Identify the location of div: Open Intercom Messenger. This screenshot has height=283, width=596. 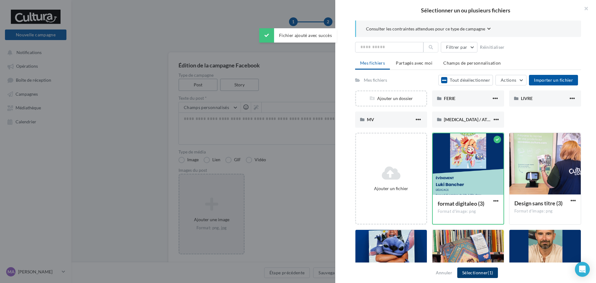
(582, 269).